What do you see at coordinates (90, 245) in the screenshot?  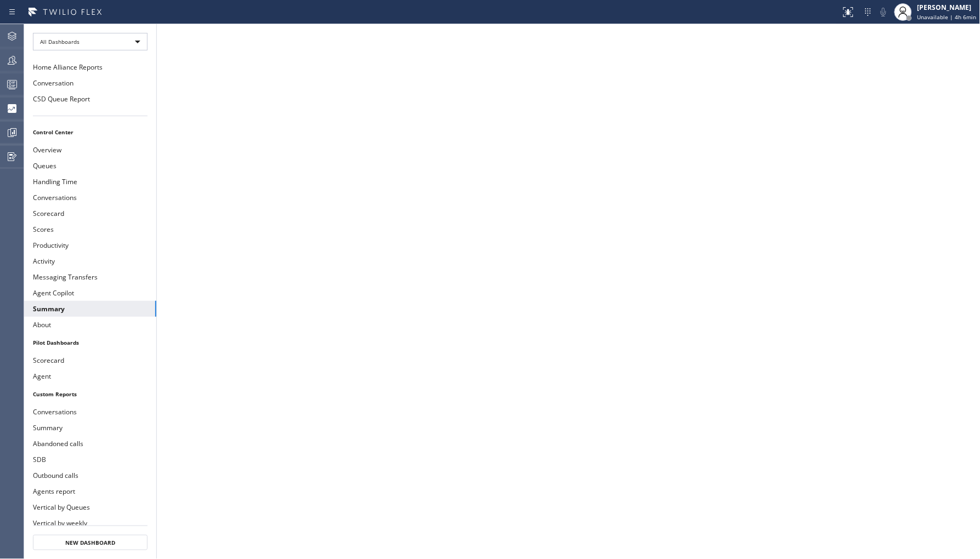 I see `button: Productivity` at bounding box center [90, 245].